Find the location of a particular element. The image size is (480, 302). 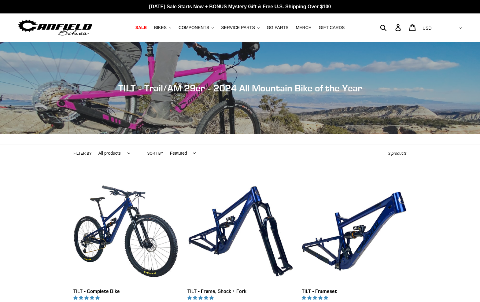

a: SALE is located at coordinates (141, 28).